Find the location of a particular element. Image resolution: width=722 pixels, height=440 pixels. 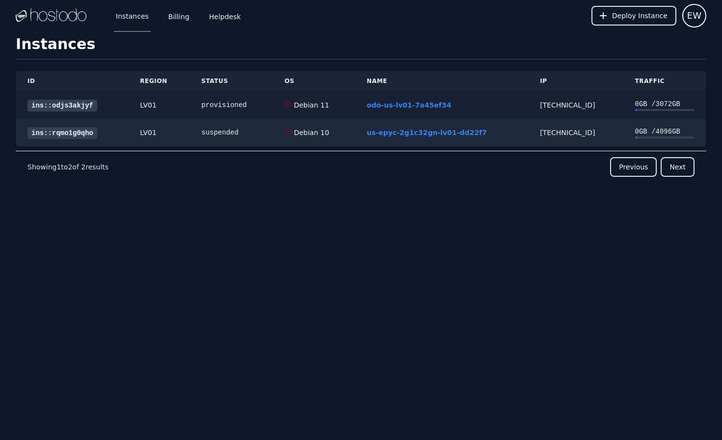

a: odo-us-lv01-7a45ef34 is located at coordinates (409, 105).